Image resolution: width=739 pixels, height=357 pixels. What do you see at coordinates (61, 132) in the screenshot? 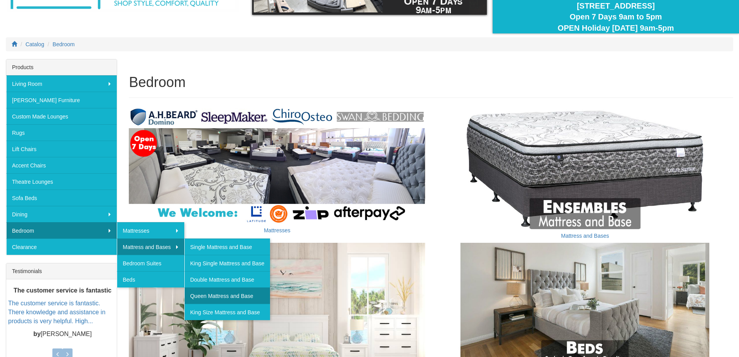
I see `a: Rugs` at bounding box center [61, 132].